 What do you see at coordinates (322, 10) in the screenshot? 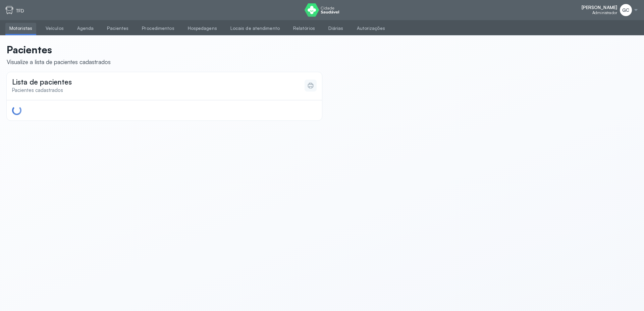
I see `img: logo do Cidade Saudável` at bounding box center [322, 10].